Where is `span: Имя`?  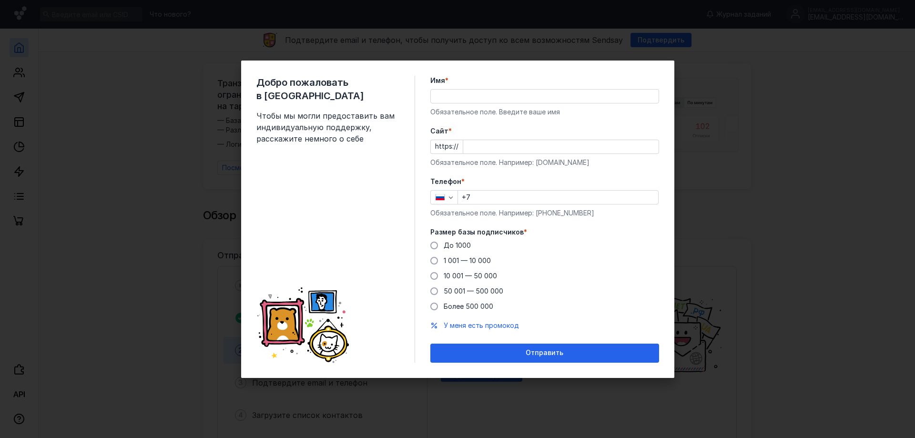 span: Имя is located at coordinates (437, 81).